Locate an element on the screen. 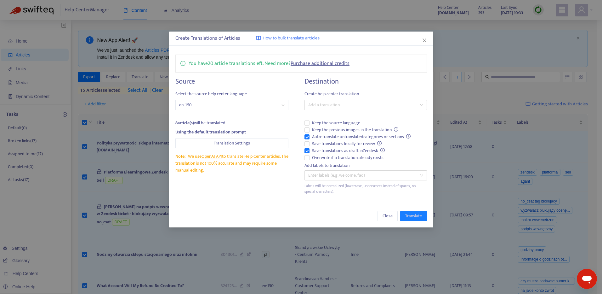 The height and width of the screenshot is (294, 602). div: Labels will be normalized (lowercase, underscores instead of spaces, no special characters). is located at coordinates (365, 189).